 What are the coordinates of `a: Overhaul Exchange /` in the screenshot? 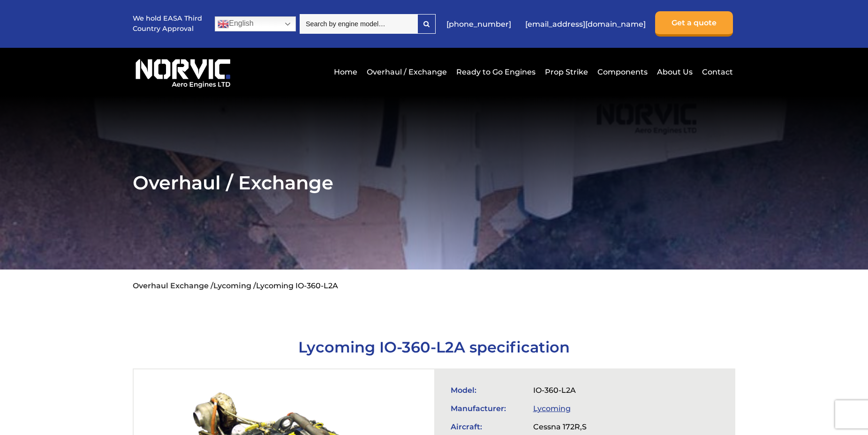 It's located at (173, 286).